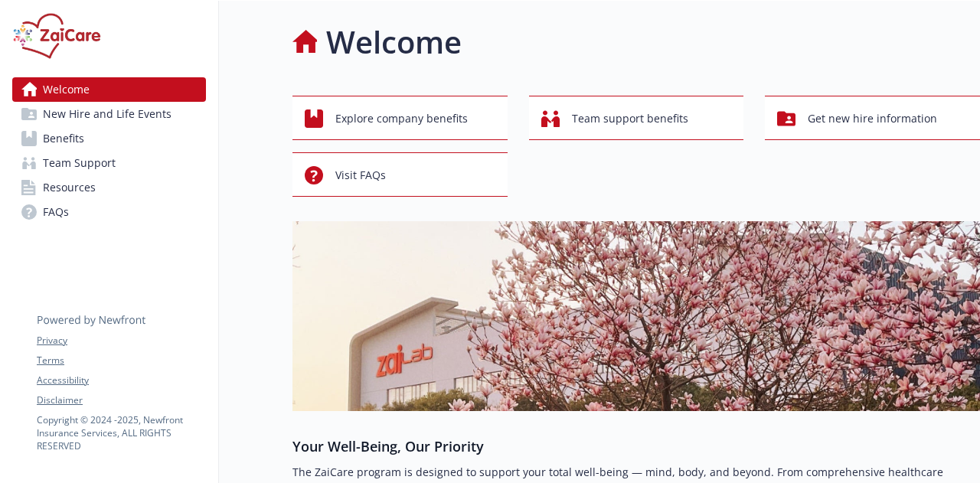  Describe the element at coordinates (401, 118) in the screenshot. I see `span: Explore company benefits` at that location.